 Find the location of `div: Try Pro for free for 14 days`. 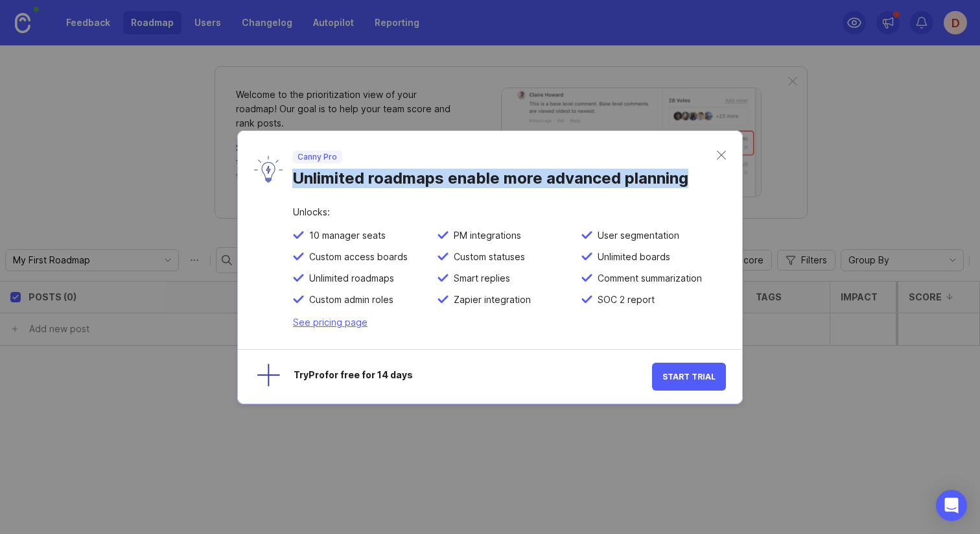

div: Try Pro for free for 14 days is located at coordinates (472, 376).